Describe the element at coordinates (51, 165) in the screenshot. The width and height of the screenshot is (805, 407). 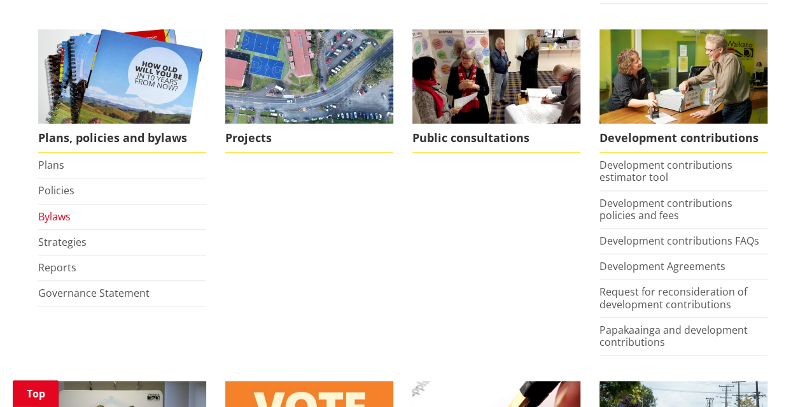
I see `a: Plans` at that location.